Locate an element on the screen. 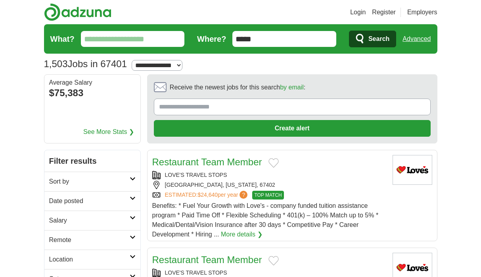 This screenshot has height=277, width=481. a: See More Stats ❯ is located at coordinates (109, 132).